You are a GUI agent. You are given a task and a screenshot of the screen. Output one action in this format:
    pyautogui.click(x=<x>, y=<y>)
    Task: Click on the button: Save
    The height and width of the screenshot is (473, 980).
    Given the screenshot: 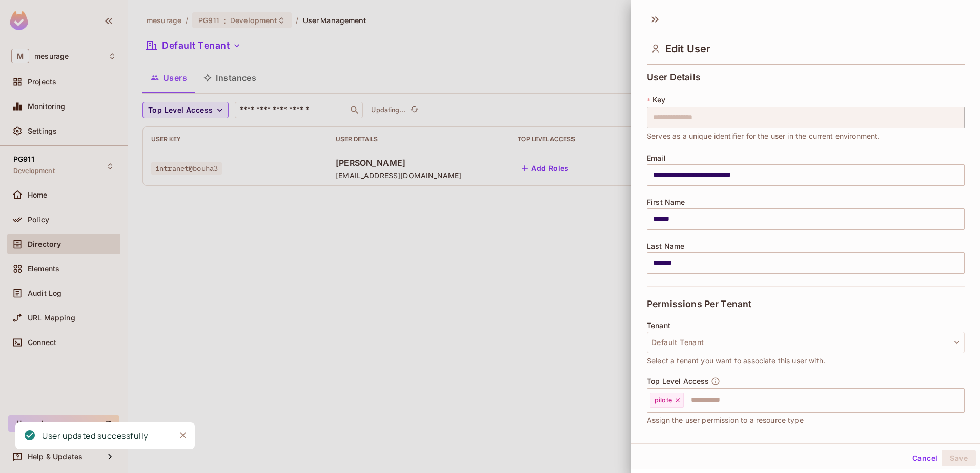 What is the action you would take?
    pyautogui.click(x=958, y=458)
    